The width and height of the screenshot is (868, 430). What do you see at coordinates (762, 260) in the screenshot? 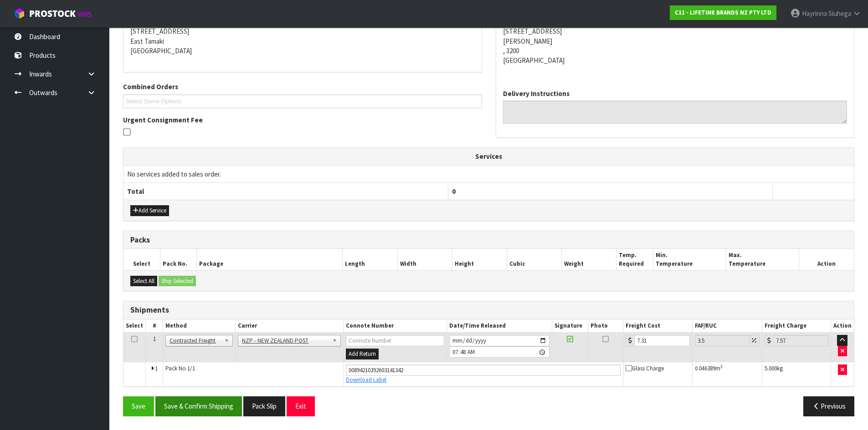
I see `th: Max. Temperature` at bounding box center [762, 260].